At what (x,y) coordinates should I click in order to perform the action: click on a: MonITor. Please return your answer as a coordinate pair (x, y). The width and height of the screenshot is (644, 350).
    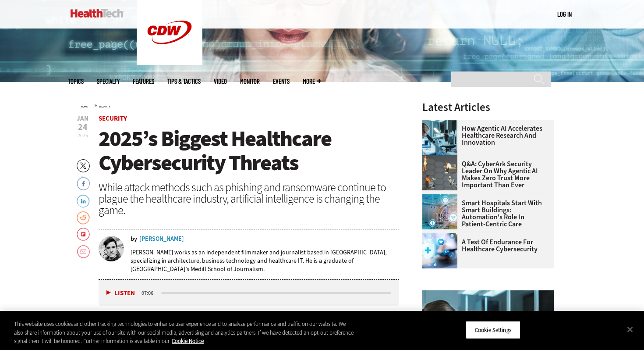
    Looking at the image, I should click on (250, 81).